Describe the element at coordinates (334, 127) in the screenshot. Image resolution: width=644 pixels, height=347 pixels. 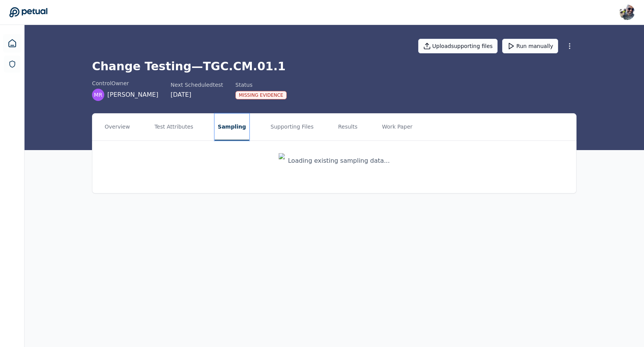
I see `nav: Tabs` at that location.